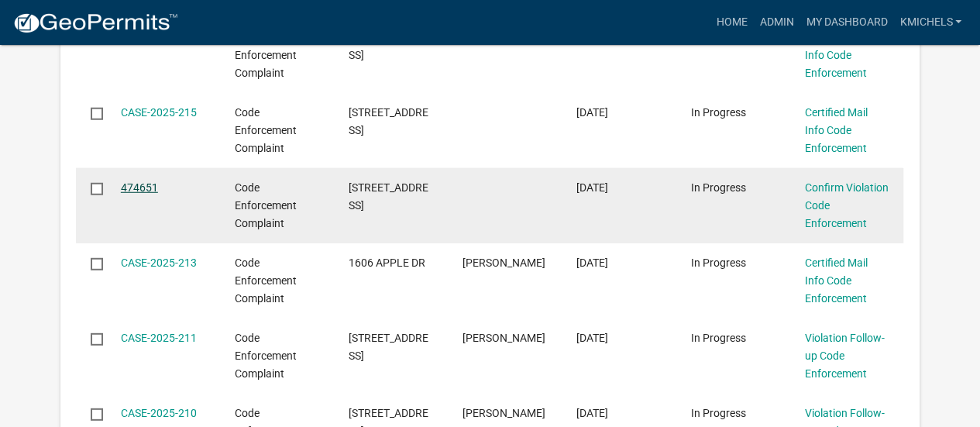 Image resolution: width=980 pixels, height=427 pixels. I want to click on a: CASE-2025-211, so click(159, 338).